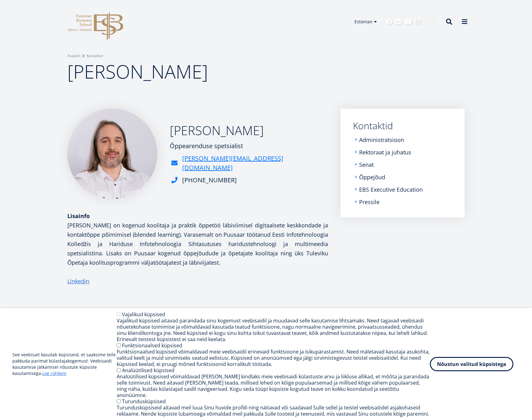  Describe the element at coordinates (382, 140) in the screenshot. I see `a: Administratsioon` at that location.